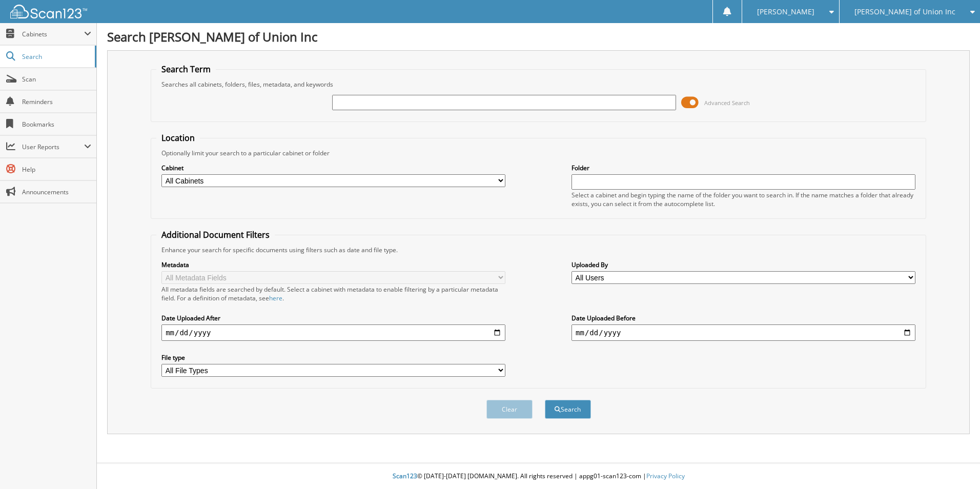  What do you see at coordinates (743, 333) in the screenshot?
I see `input: end` at bounding box center [743, 333].